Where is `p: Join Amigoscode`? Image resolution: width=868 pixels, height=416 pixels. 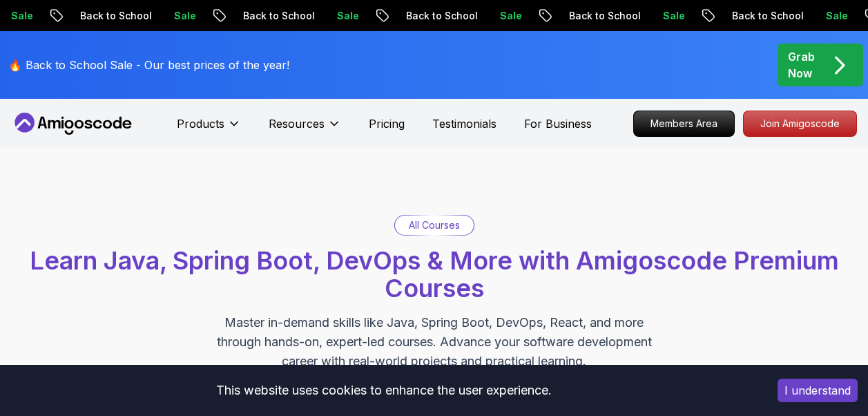 p: Join Amigoscode is located at coordinates (800, 124).